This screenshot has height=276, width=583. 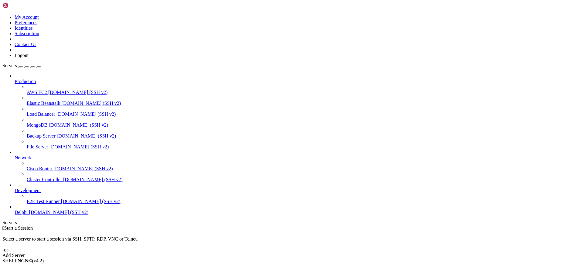 I want to click on div: Servers, so click(x=291, y=223).